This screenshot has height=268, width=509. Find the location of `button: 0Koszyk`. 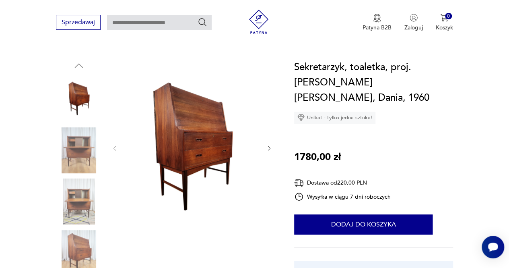

button: 0Koszyk is located at coordinates (444, 23).